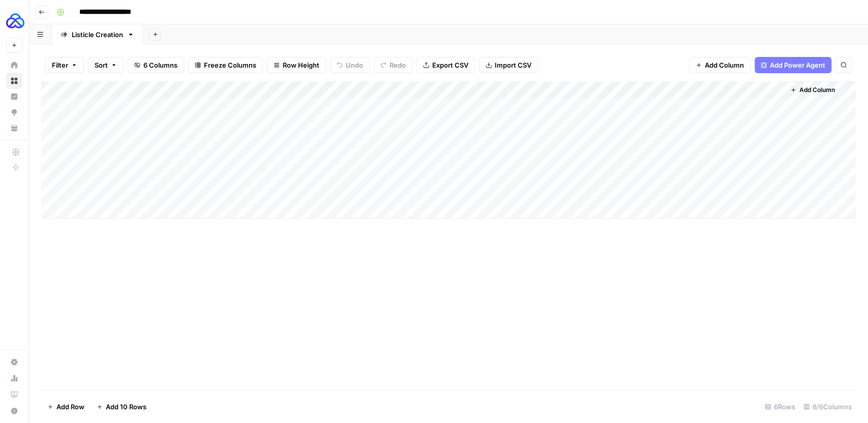 The height and width of the screenshot is (423, 868). Describe the element at coordinates (156, 65) in the screenshot. I see `button: 6 Columns` at that location.